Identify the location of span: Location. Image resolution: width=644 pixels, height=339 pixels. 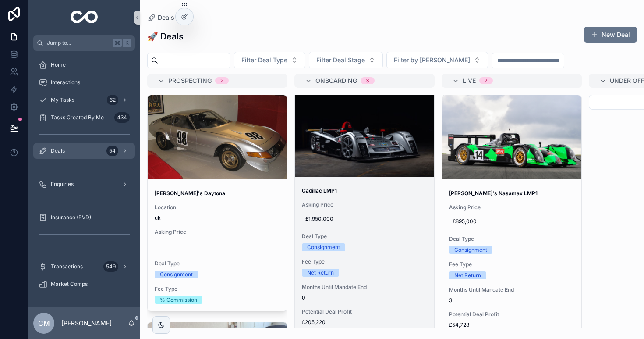
(218, 208).